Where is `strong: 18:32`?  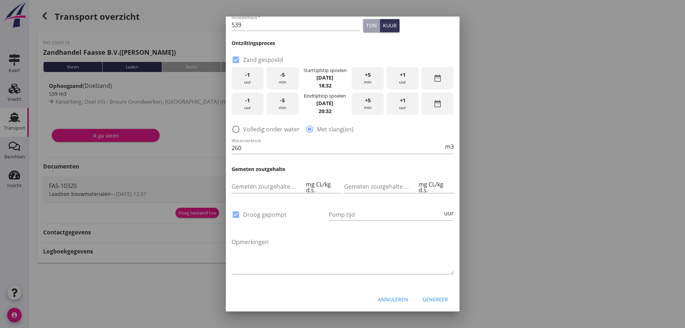 strong: 18:32 is located at coordinates (325, 85).